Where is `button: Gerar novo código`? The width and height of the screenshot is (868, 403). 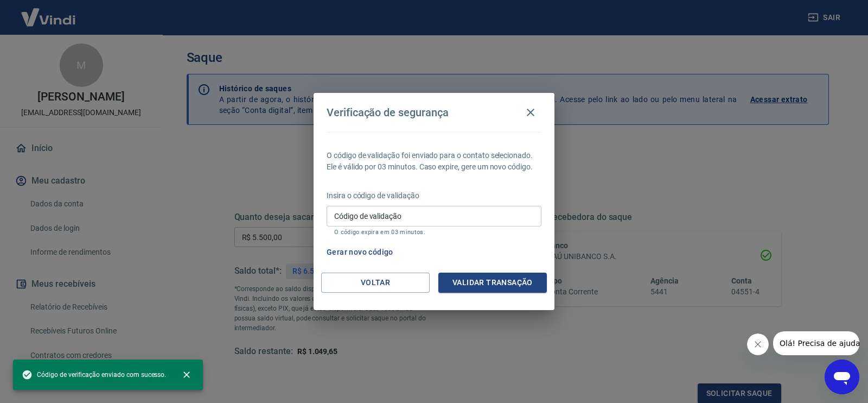
button: Gerar novo código is located at coordinates (359, 252).